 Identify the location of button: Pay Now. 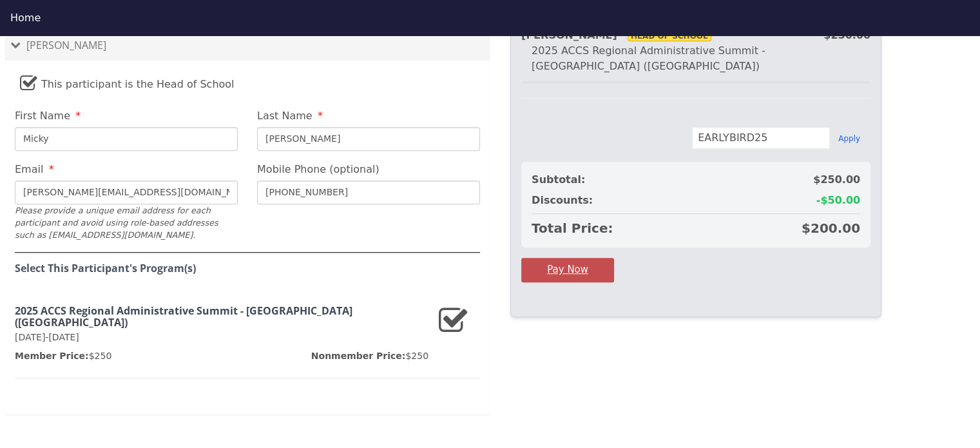
(568, 269).